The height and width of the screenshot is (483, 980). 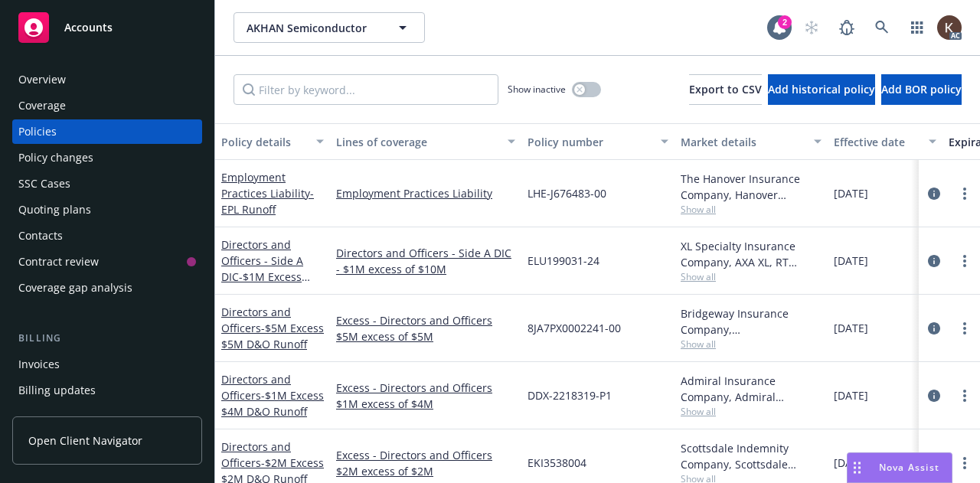 What do you see at coordinates (877, 142) in the screenshot?
I see `div: Effective date` at bounding box center [877, 142].